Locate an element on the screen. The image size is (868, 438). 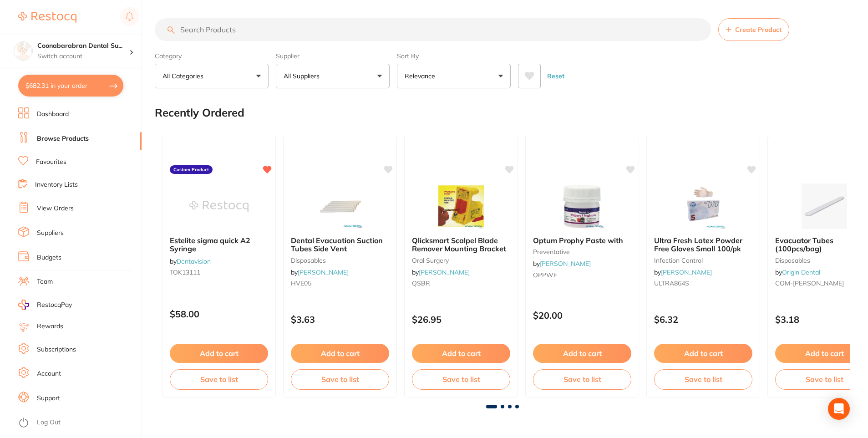
img: RestocqPay is located at coordinates (23, 304).